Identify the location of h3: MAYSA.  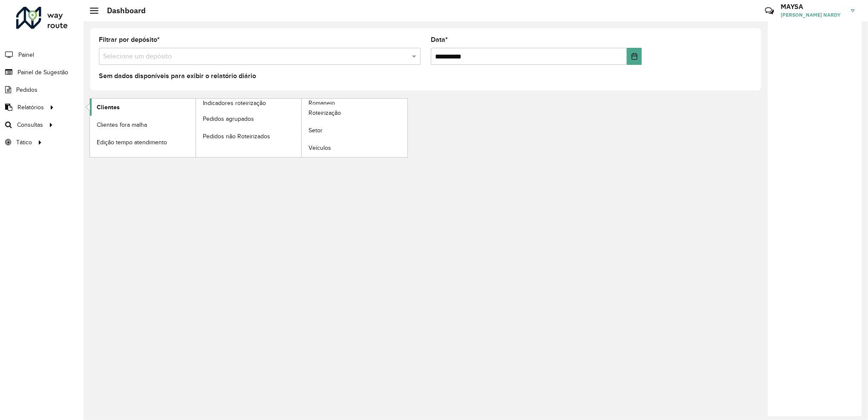
(813, 6).